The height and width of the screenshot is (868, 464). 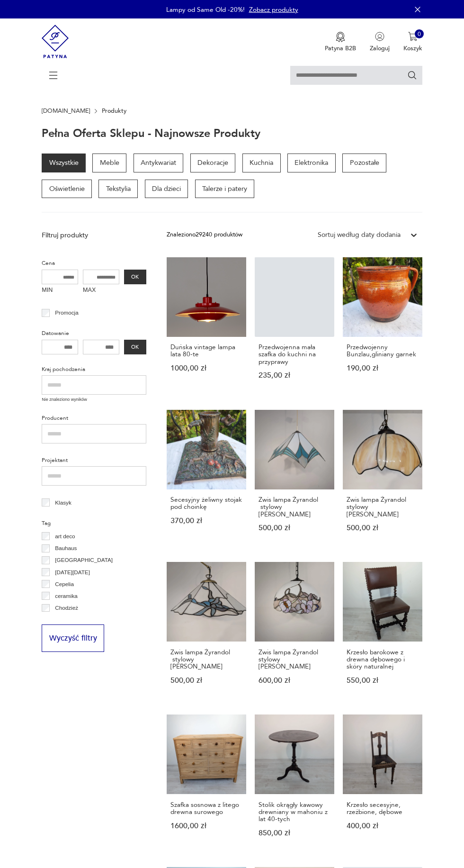 What do you see at coordinates (66, 548) in the screenshot?
I see `p: Bauhaus` at bounding box center [66, 548].